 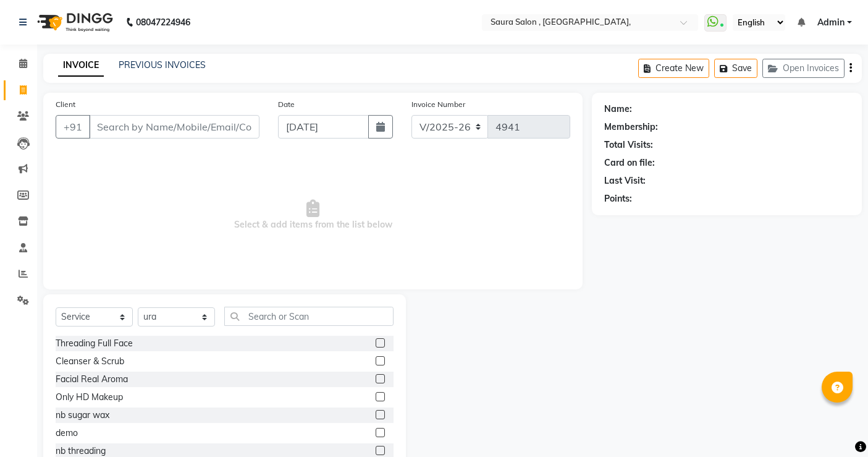 What do you see at coordinates (65, 104) in the screenshot?
I see `label: Client` at bounding box center [65, 104].